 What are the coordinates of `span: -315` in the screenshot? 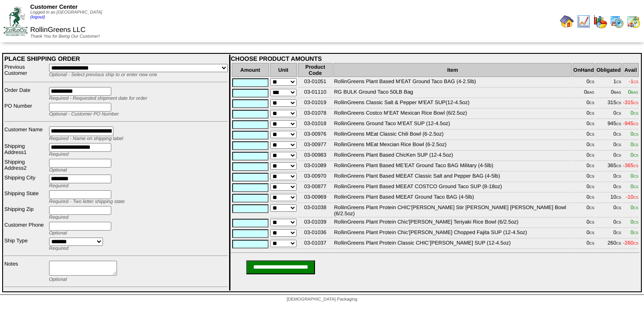 It's located at (630, 102).